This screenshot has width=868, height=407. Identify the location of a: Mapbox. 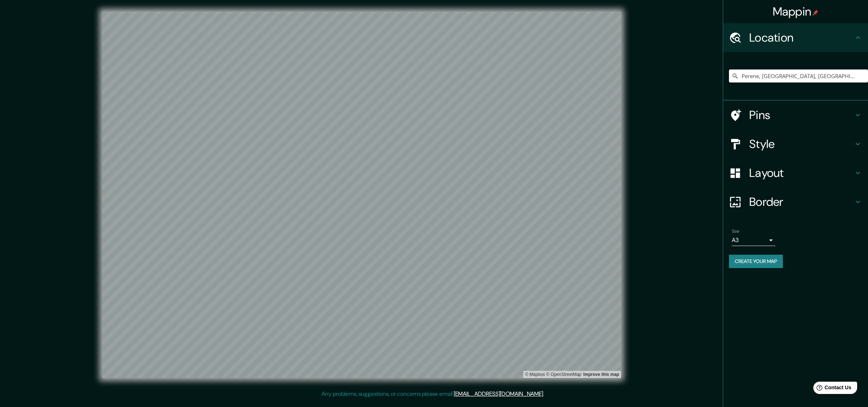
(535, 374).